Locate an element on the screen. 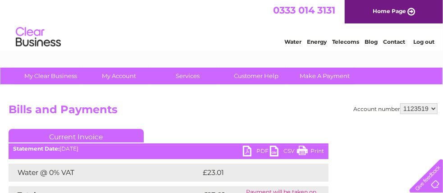 The height and width of the screenshot is (193, 443). td: Water @ 0% VAT is located at coordinates (104, 172).